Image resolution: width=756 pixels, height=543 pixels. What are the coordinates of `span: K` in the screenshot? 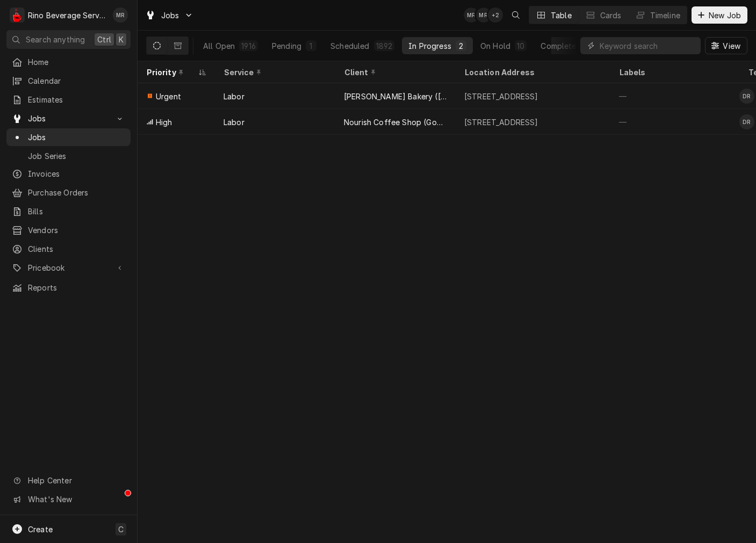 It's located at (121, 39).